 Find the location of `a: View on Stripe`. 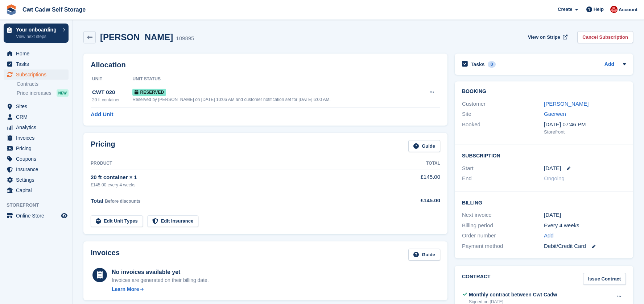

a: View on Stripe is located at coordinates (547, 37).